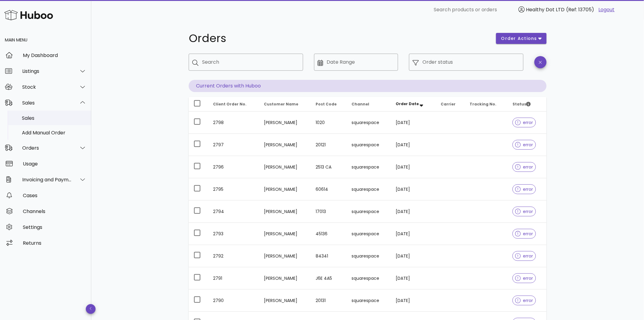 The width and height of the screenshot is (644, 320). I want to click on td: 20121, so click(328, 144).